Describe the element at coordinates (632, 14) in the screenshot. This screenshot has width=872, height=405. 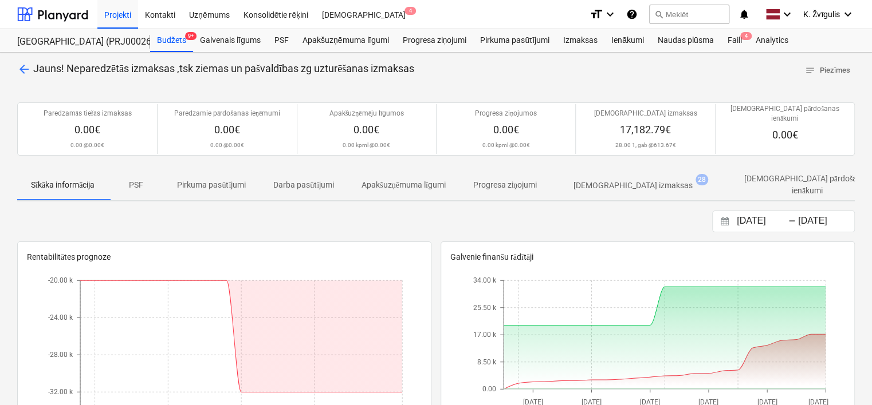
I see `i: Zināšanu pamats` at that location.